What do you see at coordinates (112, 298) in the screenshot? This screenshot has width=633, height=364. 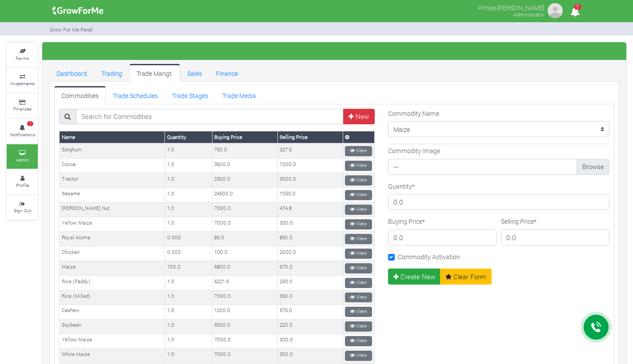 I see `td: Rice (Milled)` at bounding box center [112, 298].